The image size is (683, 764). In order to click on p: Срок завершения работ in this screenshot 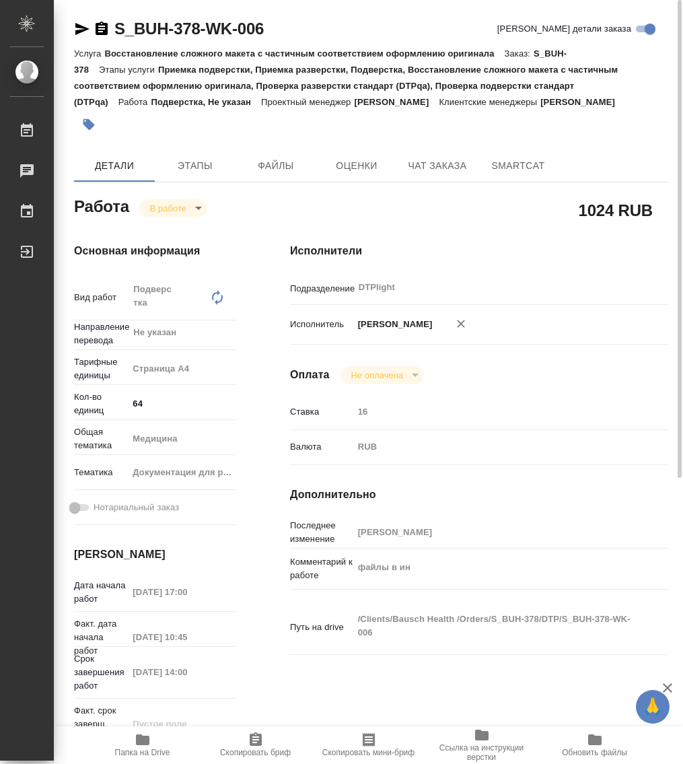, I will do `click(101, 673)`.